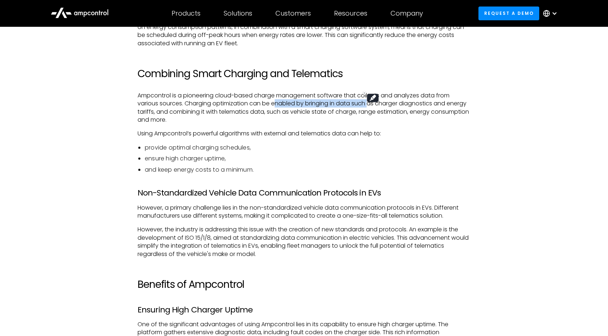 Image resolution: width=608 pixels, height=336 pixels. Describe the element at coordinates (238, 13) in the screenshot. I see `div: Solutions` at that location.